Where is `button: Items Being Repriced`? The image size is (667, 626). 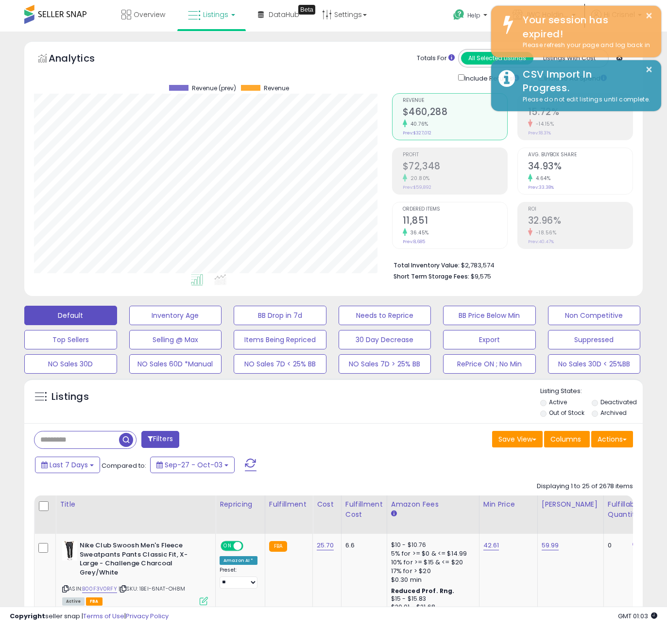 button: Items Being Repriced is located at coordinates (280, 340).